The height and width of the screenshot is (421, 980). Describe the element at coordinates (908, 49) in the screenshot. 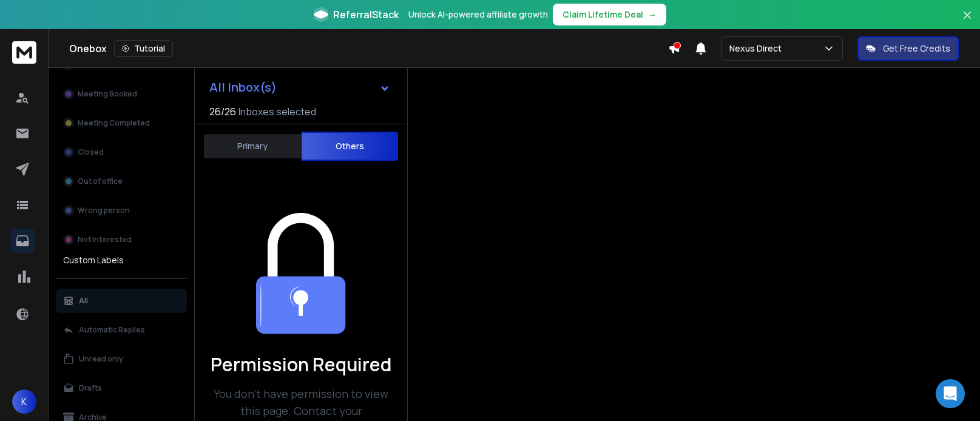

I see `button: Get Free Credits` at that location.